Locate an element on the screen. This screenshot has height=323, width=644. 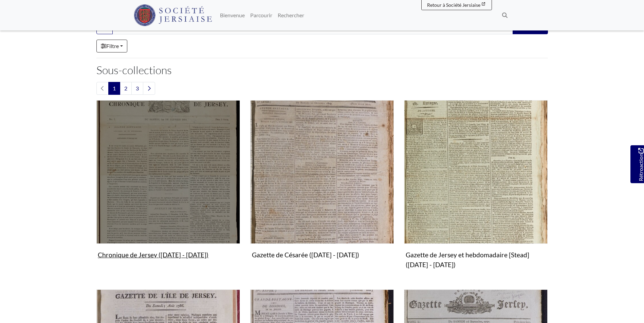
li: Page précédente is located at coordinates (102, 88).